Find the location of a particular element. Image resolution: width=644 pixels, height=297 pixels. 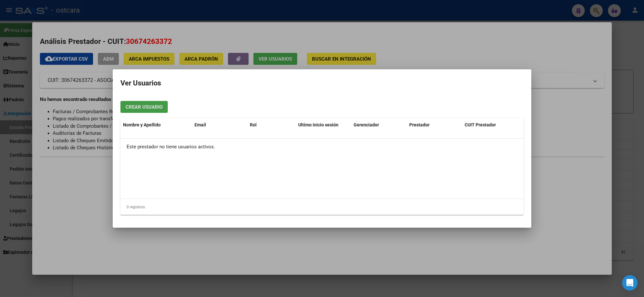

button: Crear Usuario is located at coordinates (144, 107).